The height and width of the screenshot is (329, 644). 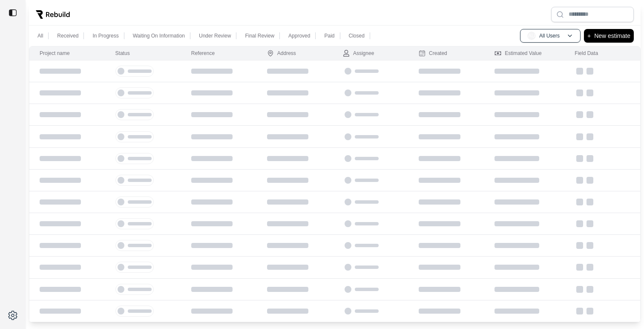 What do you see at coordinates (608, 36) in the screenshot?
I see `button: +New estimate` at bounding box center [608, 36].